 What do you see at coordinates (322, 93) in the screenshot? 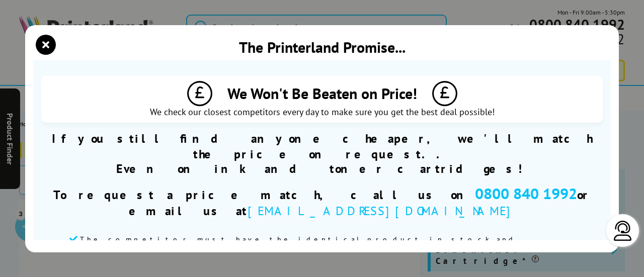
I see `span: We Won't Be Beaten on Price!` at bounding box center [322, 93].